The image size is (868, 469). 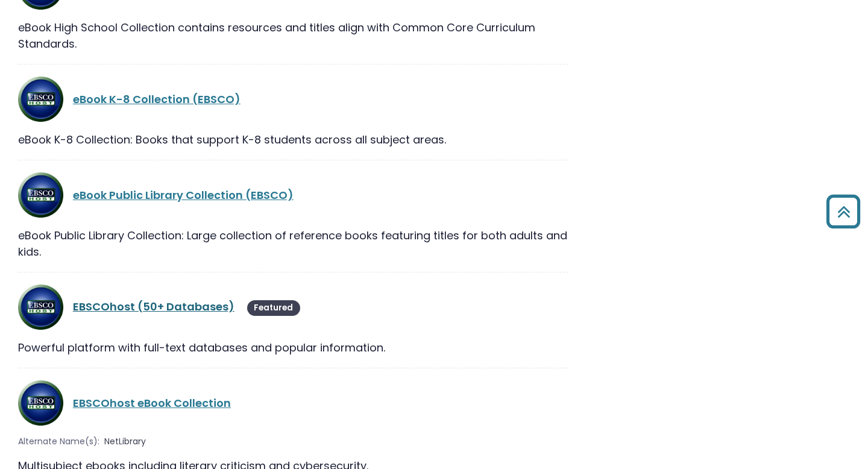 I want to click on a: eBook K-8 Collection (EBSCO), so click(x=156, y=99).